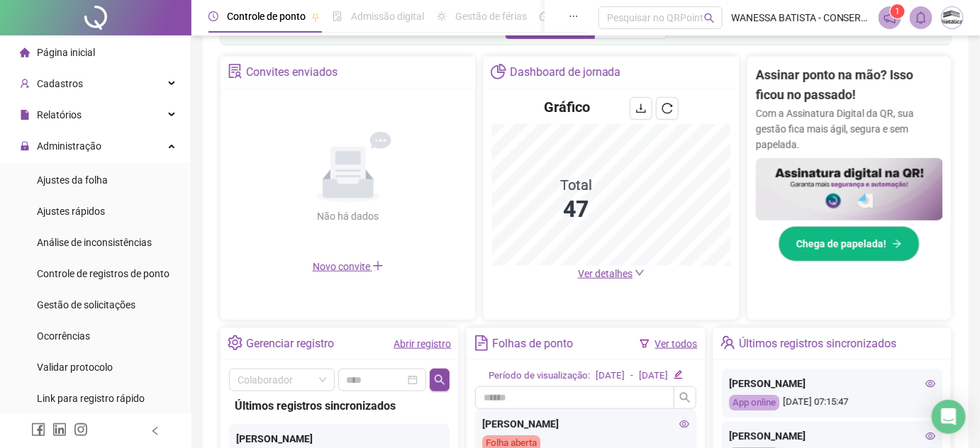 The height and width of the screenshot is (448, 980). I want to click on span: edit, so click(678, 374).